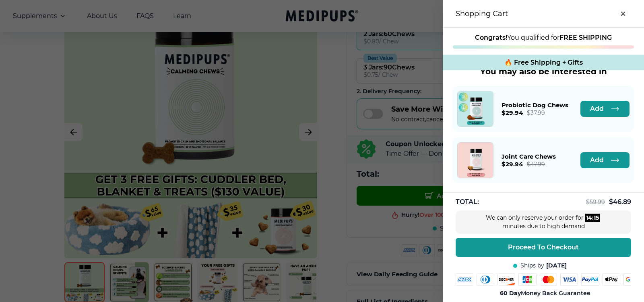 Image resolution: width=644 pixels, height=302 pixels. Describe the element at coordinates (476, 109) in the screenshot. I see `img: Probiotic Dog Chews` at that location.